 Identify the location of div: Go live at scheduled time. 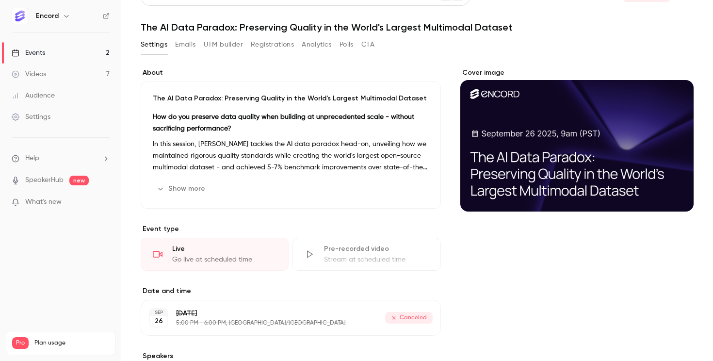
(224, 260).